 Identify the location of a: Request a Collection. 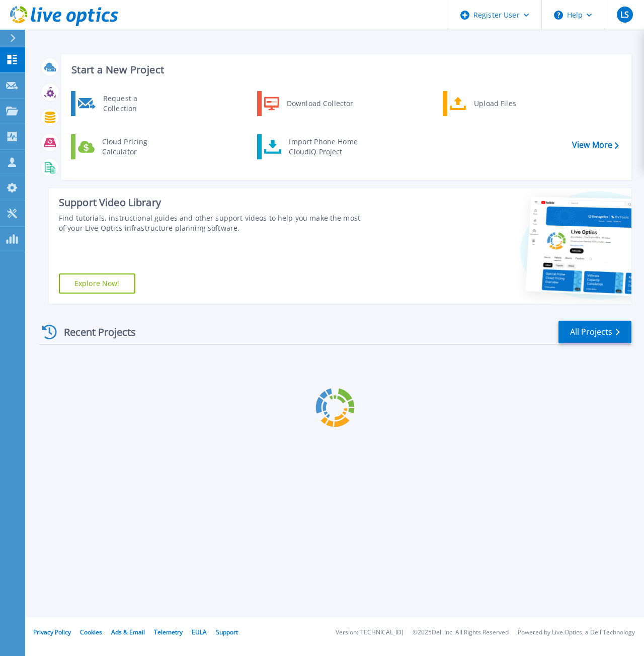
(122, 103).